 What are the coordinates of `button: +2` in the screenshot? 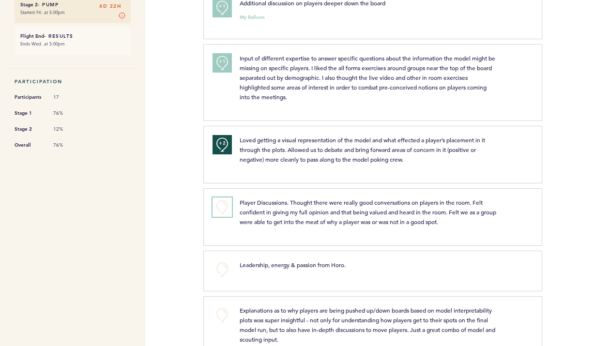 It's located at (222, 145).